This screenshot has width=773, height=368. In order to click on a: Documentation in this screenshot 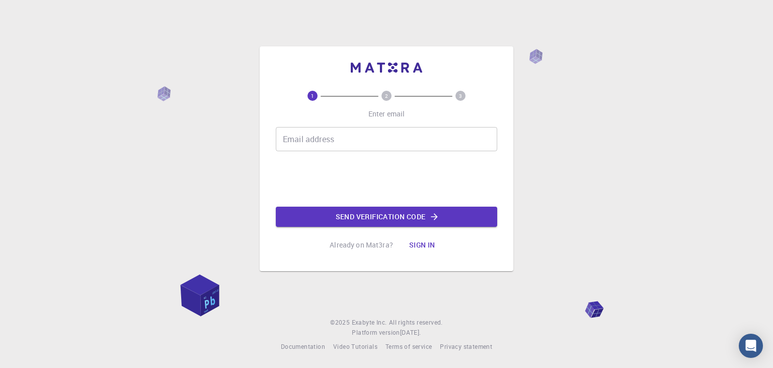, I will do `click(303, 346)`.